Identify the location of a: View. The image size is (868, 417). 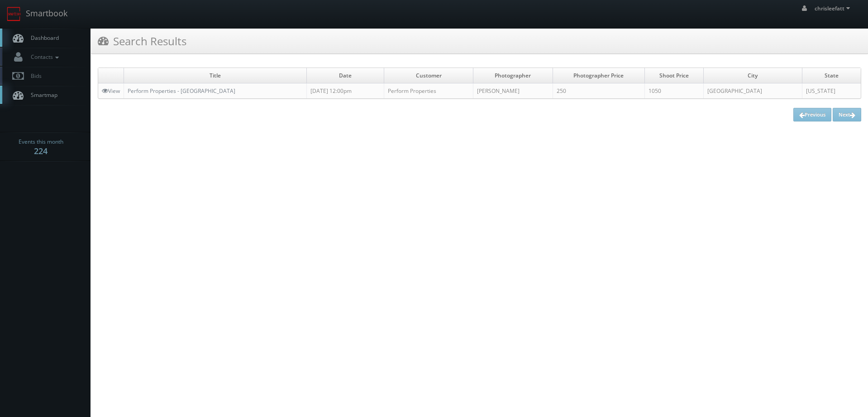
(111, 91).